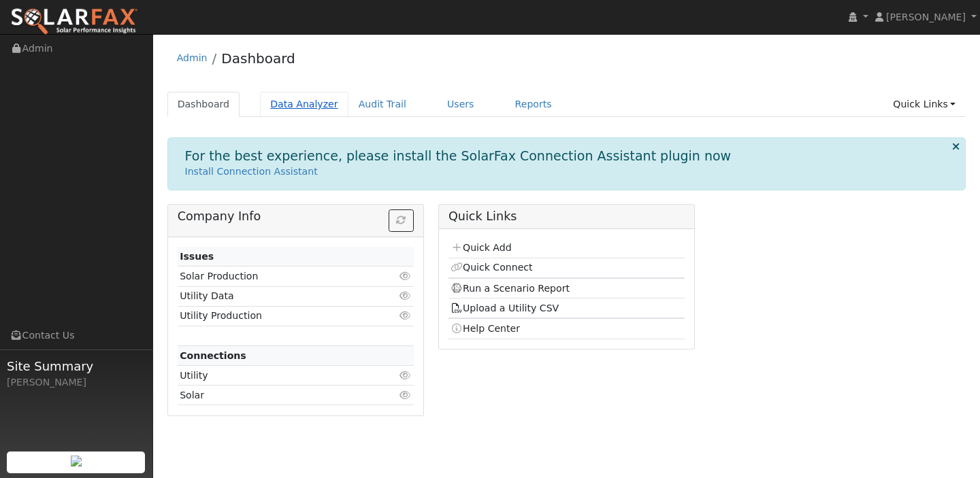 This screenshot has height=478, width=980. I want to click on img: SolarFax, so click(74, 21).